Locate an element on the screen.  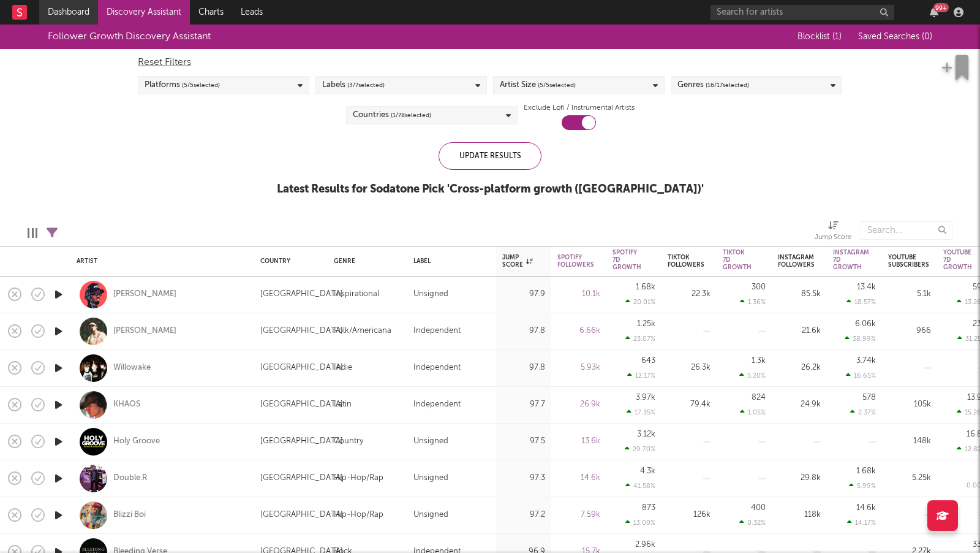
div: 1.25k is located at coordinates (646, 324).